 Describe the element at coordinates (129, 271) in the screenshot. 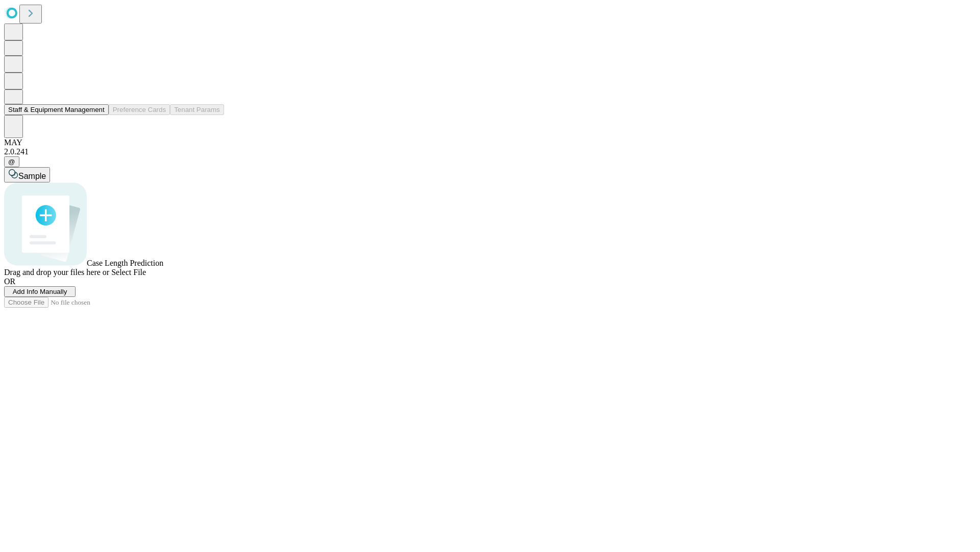

I see `span: Select File` at that location.